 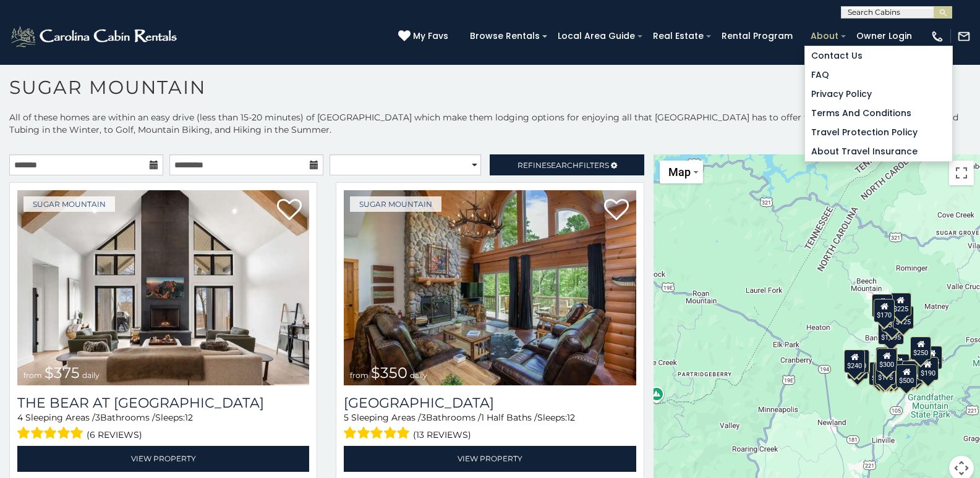 I want to click on div: $125, so click(x=903, y=318).